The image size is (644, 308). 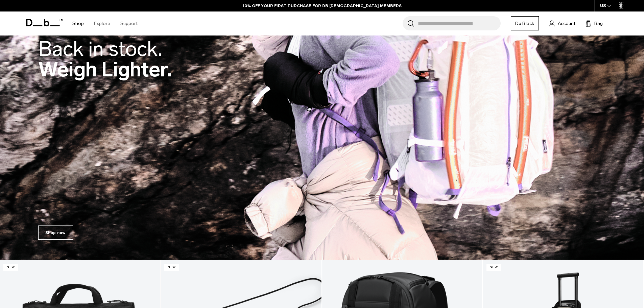 I want to click on a: Shop now, so click(x=55, y=232).